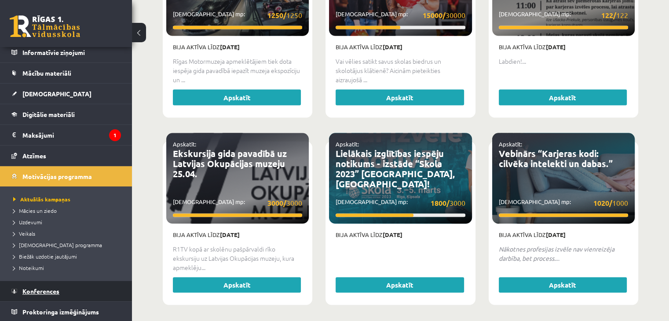  I want to click on span: Mācību materiāli, so click(47, 73).